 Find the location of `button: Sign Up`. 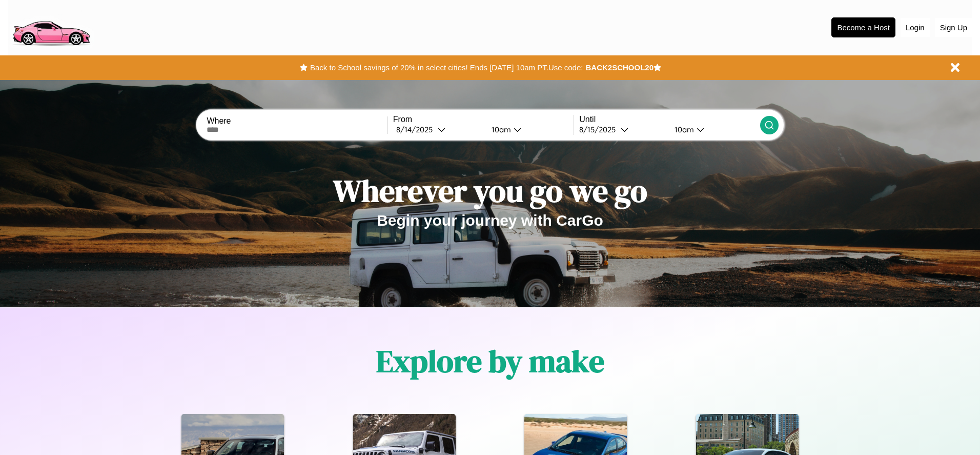

button: Sign Up is located at coordinates (953, 27).